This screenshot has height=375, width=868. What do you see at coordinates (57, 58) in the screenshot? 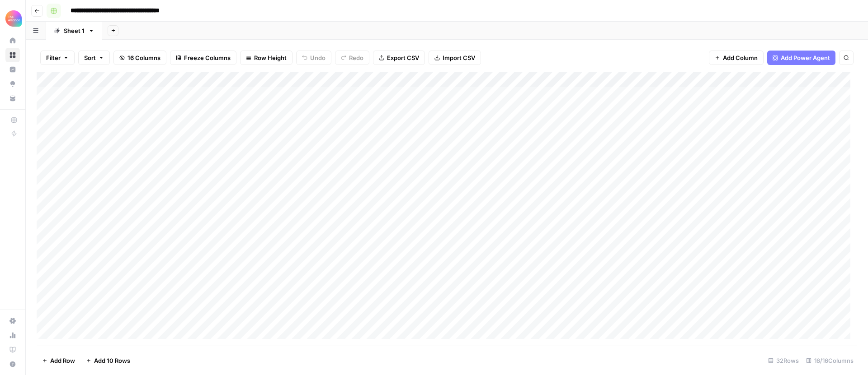
I see `button: Filter` at bounding box center [57, 58].